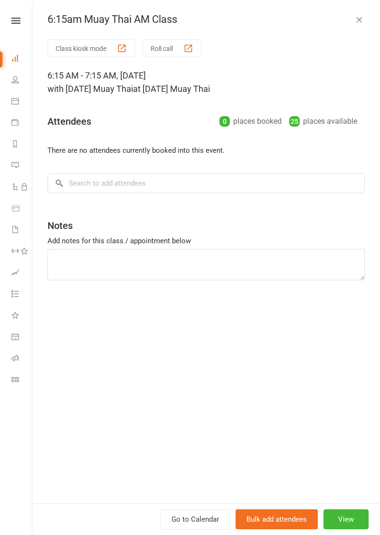 The height and width of the screenshot is (535, 380). I want to click on a: Roll call kiosk mode, so click(22, 359).